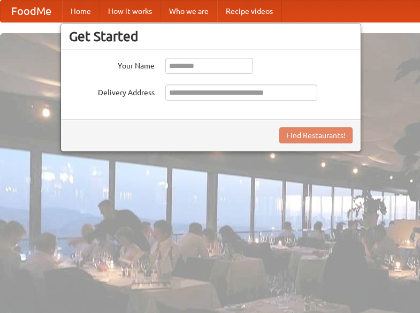 The image size is (420, 313). What do you see at coordinates (112, 64) in the screenshot?
I see `label: Your Name` at bounding box center [112, 64].